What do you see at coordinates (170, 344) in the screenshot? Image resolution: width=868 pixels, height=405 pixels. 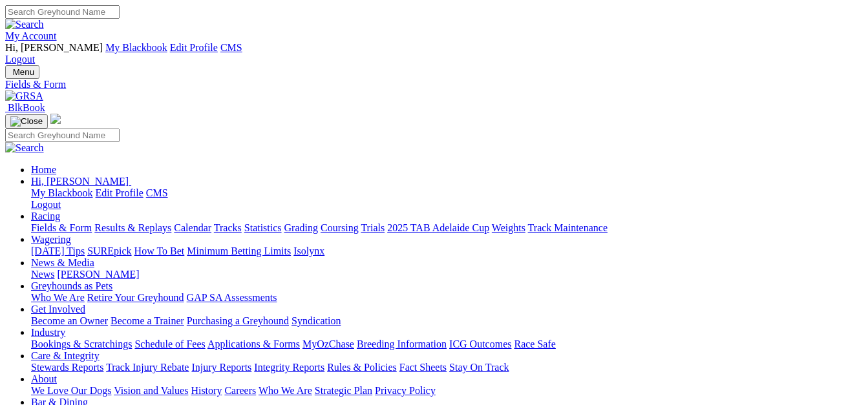 I see `a: Schedule of Fees` at bounding box center [170, 344].